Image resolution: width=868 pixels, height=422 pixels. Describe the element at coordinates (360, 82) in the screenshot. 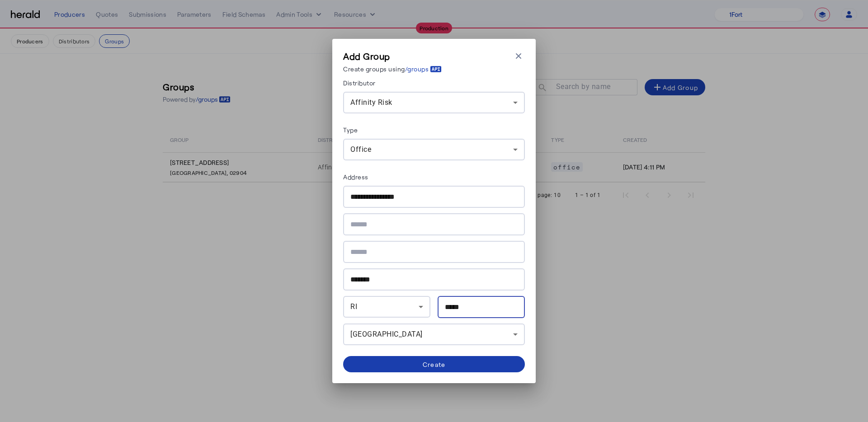

I see `label: Distributor` at that location.